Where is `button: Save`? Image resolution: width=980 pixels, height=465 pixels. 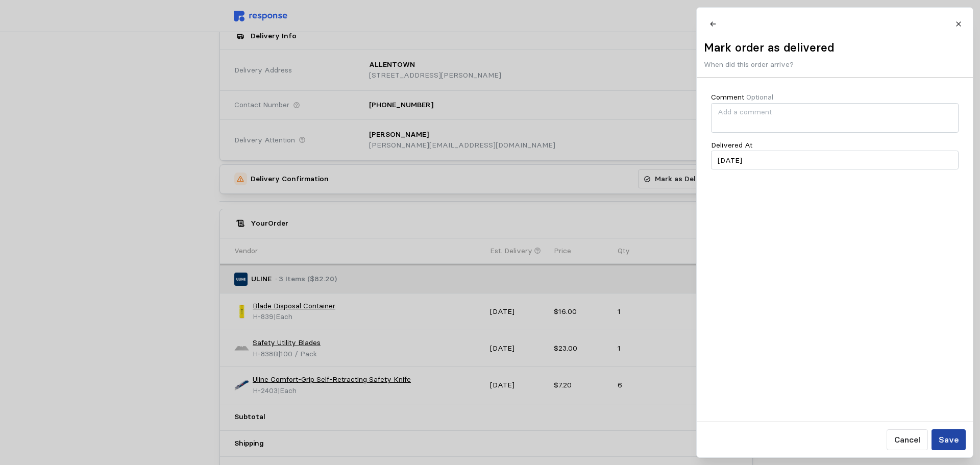
button: Save is located at coordinates (947, 440).